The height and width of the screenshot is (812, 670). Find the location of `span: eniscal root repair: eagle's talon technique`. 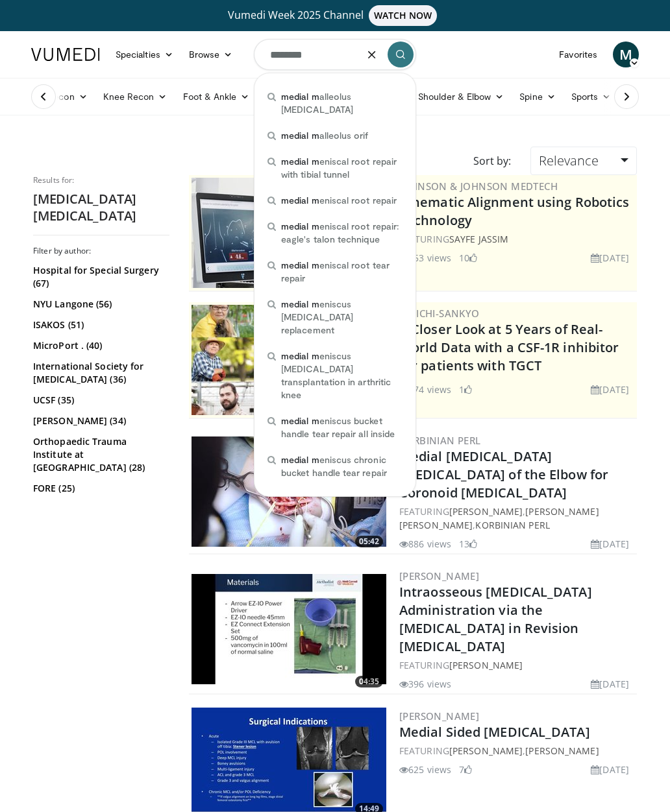

span: eniscal root repair: eagle's talon technique is located at coordinates (341, 233).